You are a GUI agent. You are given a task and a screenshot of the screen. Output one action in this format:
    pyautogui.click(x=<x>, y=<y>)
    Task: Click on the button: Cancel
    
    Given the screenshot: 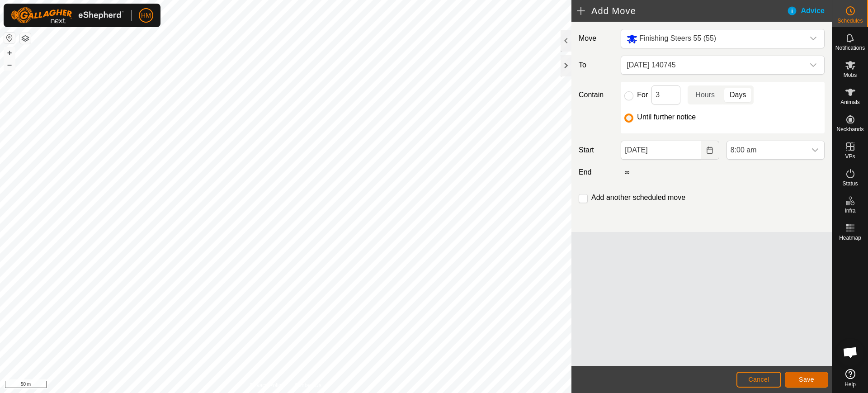 What is the action you would take?
    pyautogui.click(x=759, y=380)
    